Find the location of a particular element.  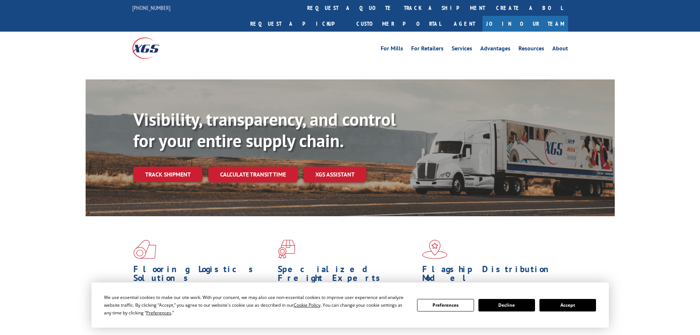

a: Calculate transit time is located at coordinates (253, 174).